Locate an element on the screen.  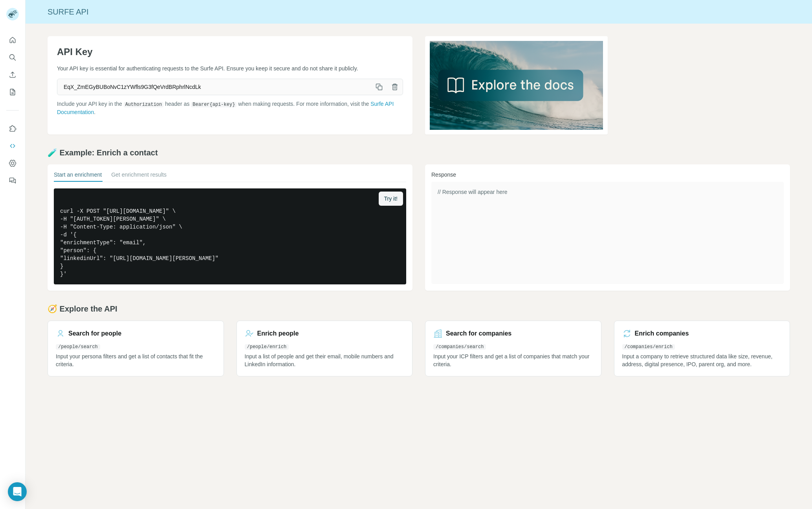
p: Your API key is essential for authenticating requests to the Surfe API. Ensure you keep it secure... is located at coordinates (230, 68).